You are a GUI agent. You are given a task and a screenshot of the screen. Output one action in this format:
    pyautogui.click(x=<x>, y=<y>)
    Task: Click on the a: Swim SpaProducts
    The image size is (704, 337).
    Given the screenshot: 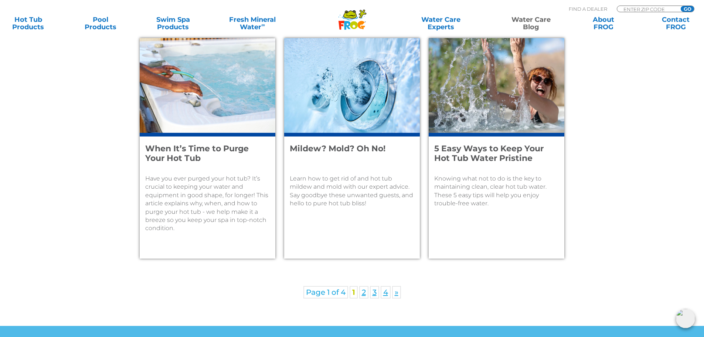 What is the action you would take?
    pyautogui.click(x=173, y=23)
    